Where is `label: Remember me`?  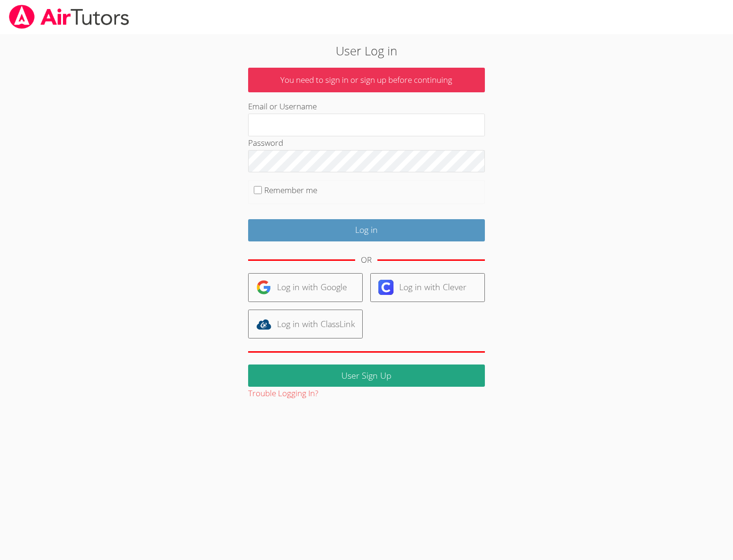 label: Remember me is located at coordinates (291, 190).